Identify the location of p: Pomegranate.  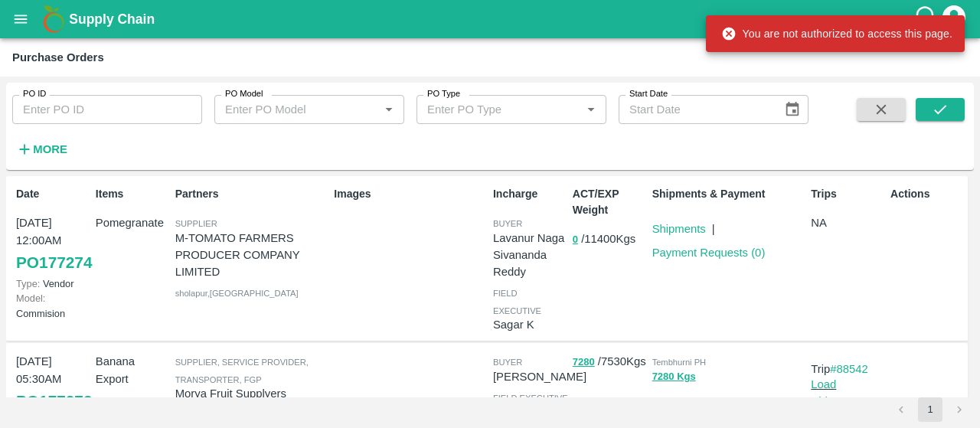
(132, 223).